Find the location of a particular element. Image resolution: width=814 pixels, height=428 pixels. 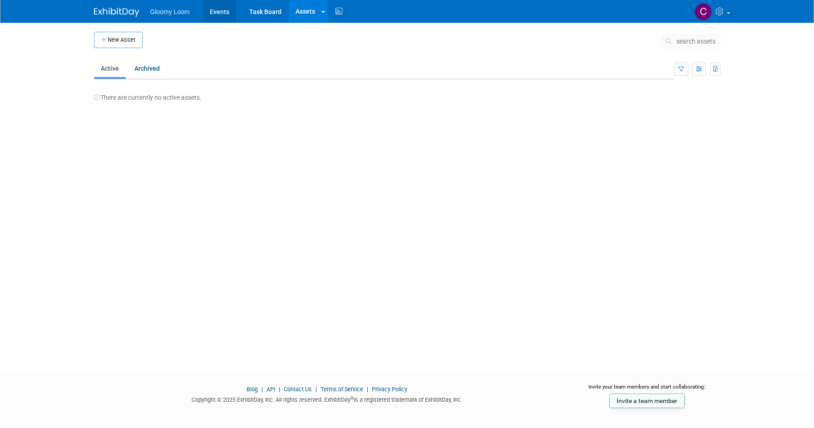

button: search assets is located at coordinates (690, 41).